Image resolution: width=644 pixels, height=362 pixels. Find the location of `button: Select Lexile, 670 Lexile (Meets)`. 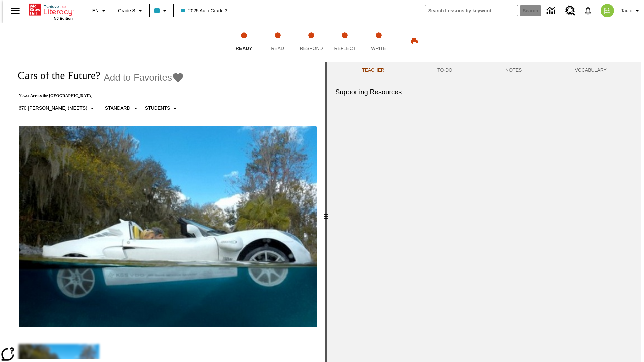

button: Select Lexile, 670 Lexile (Meets) is located at coordinates (57, 108).